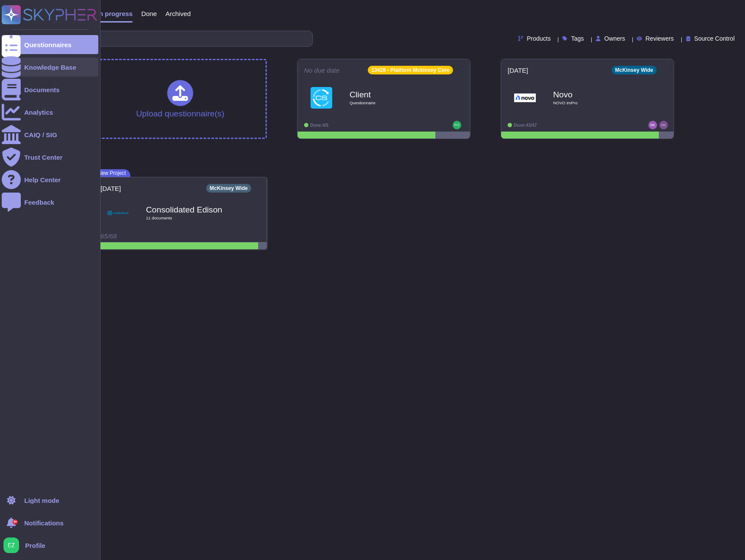  What do you see at coordinates (189, 210) in the screenshot?
I see `b: Consolidated Edison` at bounding box center [189, 210].